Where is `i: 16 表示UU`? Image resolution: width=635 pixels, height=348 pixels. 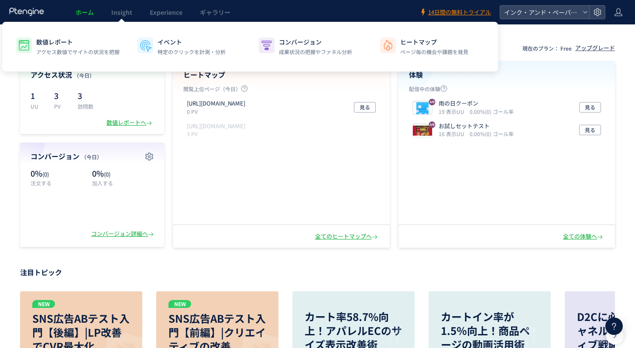
i: 16 表示UU is located at coordinates (453, 134).